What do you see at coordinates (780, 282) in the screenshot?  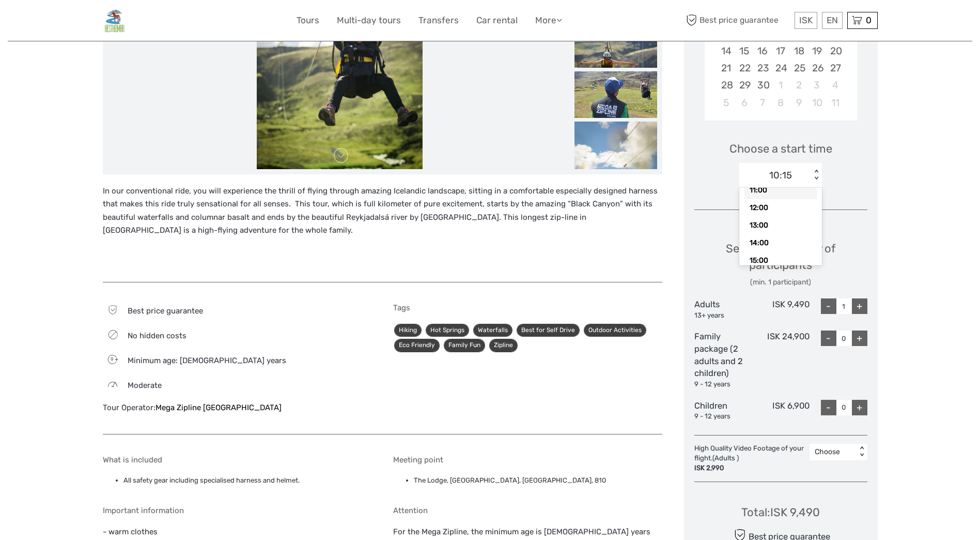 I see `div: (min. 1 participant)` at bounding box center [780, 282].